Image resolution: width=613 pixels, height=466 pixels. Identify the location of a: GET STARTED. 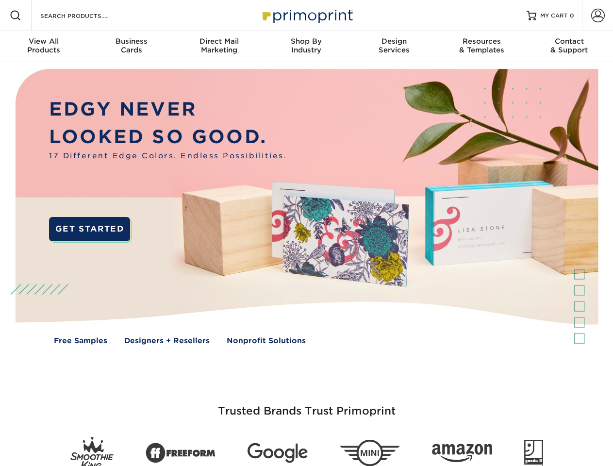
(89, 229).